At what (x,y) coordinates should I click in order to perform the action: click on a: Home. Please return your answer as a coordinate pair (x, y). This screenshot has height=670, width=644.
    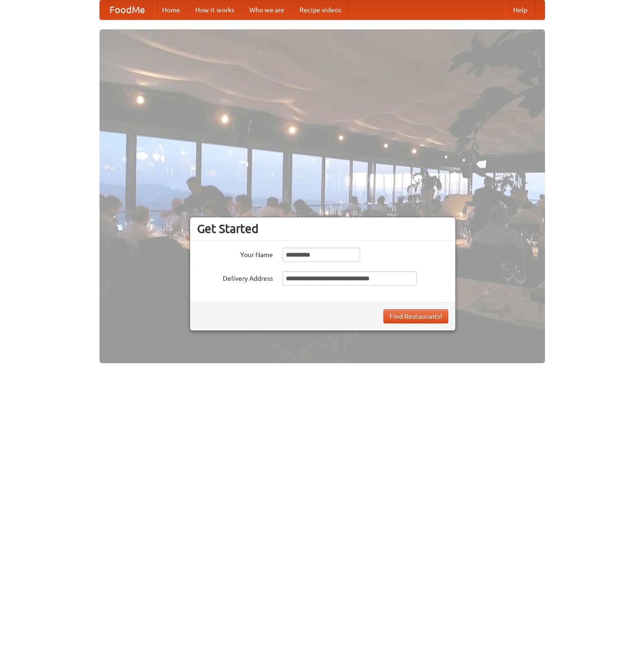
    Looking at the image, I should click on (171, 10).